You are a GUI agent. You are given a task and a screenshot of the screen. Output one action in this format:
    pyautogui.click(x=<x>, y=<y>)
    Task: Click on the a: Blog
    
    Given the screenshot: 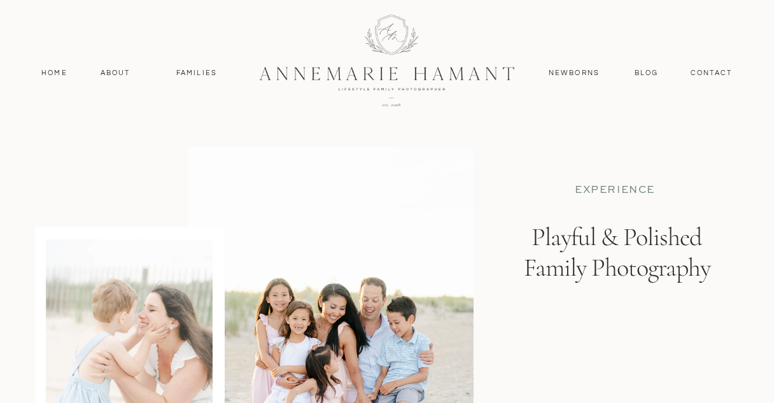 What is the action you would take?
    pyautogui.click(x=646, y=73)
    